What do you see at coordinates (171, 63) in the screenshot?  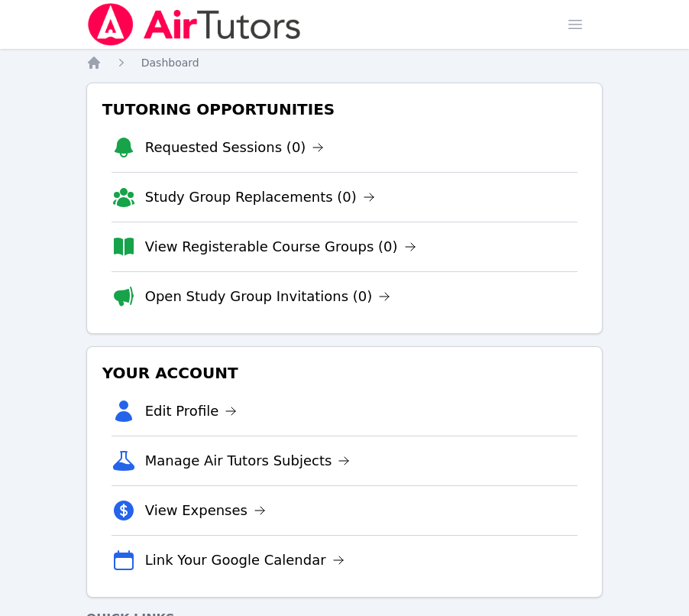 I see `span: Dashboard` at bounding box center [171, 63].